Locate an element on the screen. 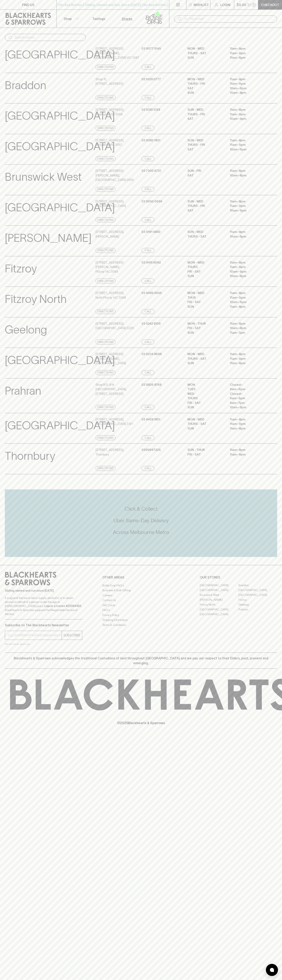  p: Sun - Thur is located at coordinates (205, 450).